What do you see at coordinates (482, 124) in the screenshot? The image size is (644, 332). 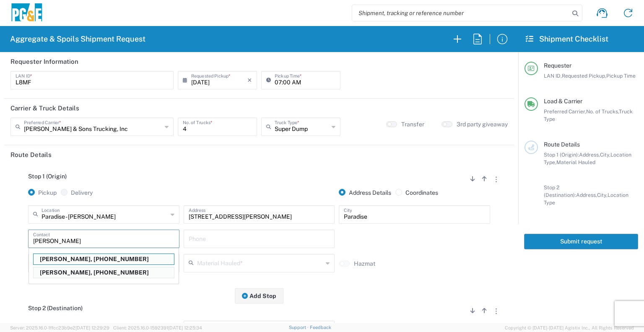 I see `label: 3rd party giveaway` at bounding box center [482, 124].